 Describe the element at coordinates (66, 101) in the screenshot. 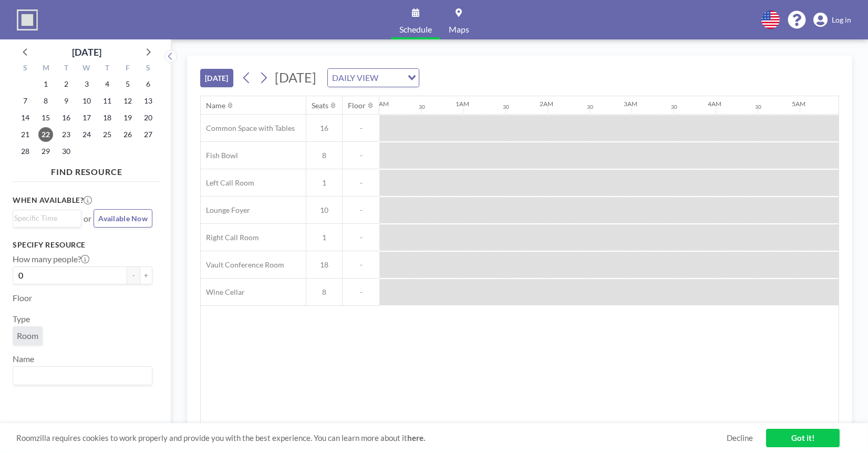

I see `span: Tuesday, September 9, 2025` at that location.